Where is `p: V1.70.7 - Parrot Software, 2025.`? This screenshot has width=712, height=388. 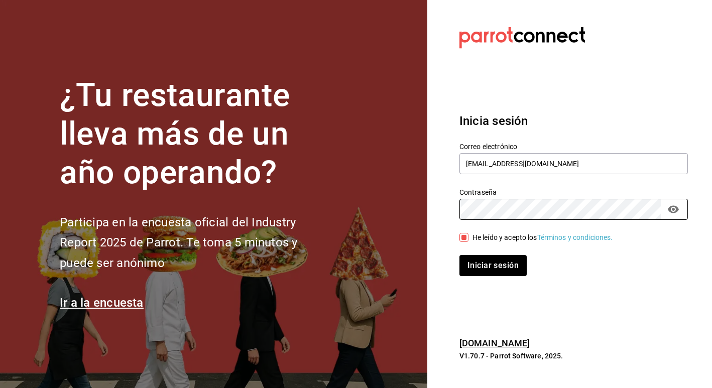
p: V1.70.7 - Parrot Software, 2025. is located at coordinates (573, 356).